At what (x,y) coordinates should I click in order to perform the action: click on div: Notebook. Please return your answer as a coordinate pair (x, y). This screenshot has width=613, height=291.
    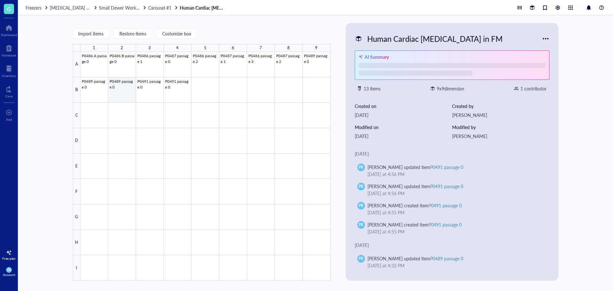
    Looking at the image, I should click on (9, 55).